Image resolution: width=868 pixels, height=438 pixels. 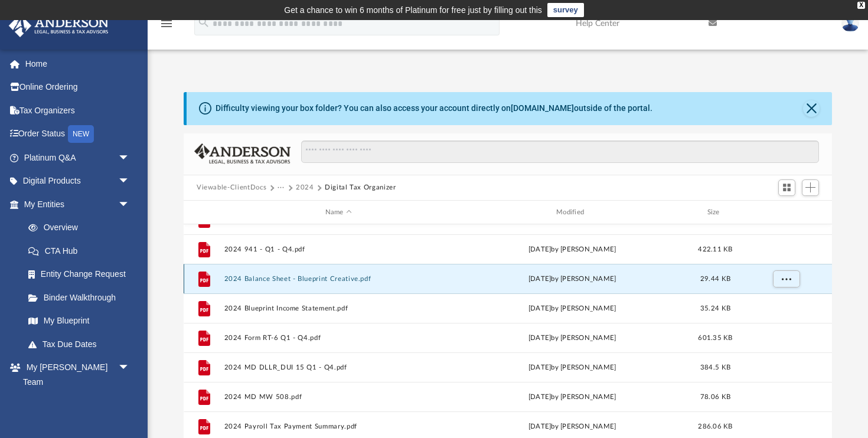 What do you see at coordinates (716, 213) in the screenshot?
I see `div: Size` at bounding box center [716, 213].